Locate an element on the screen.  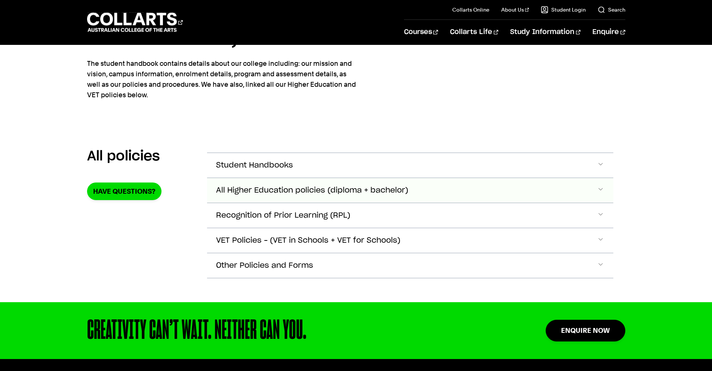
a: Courses is located at coordinates (421, 32).